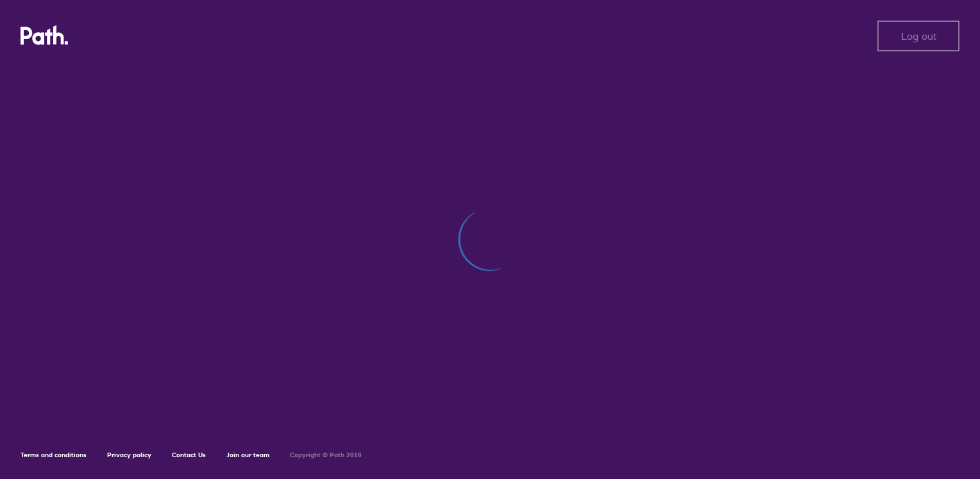  What do you see at coordinates (53, 454) in the screenshot?
I see `a: Terms and conditions` at bounding box center [53, 454].